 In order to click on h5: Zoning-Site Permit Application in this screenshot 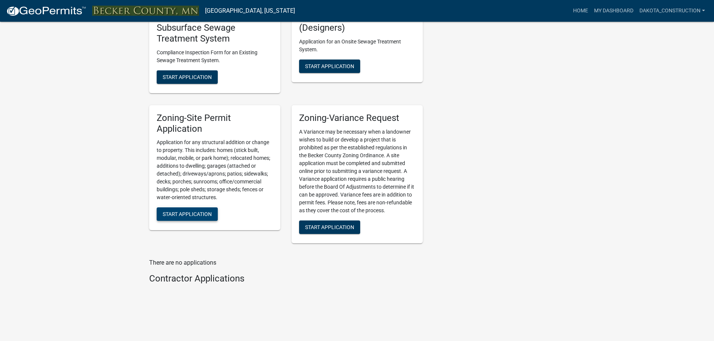, I will do `click(215, 124)`.